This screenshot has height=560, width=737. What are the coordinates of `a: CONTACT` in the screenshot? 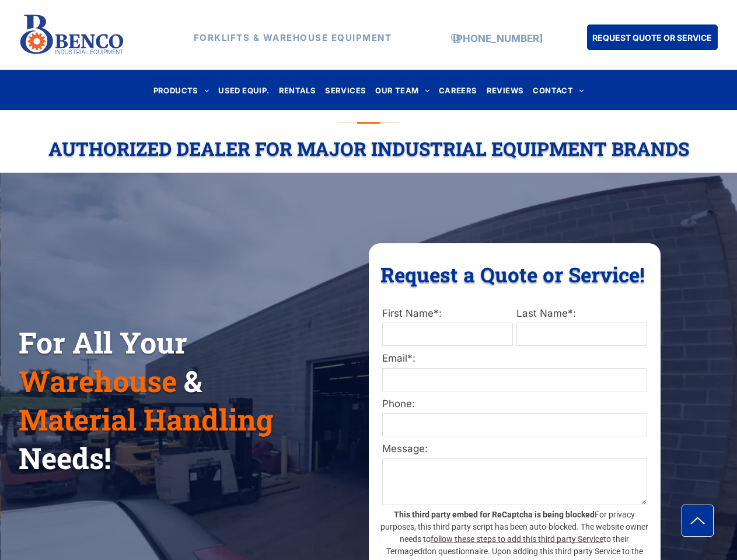 It's located at (558, 90).